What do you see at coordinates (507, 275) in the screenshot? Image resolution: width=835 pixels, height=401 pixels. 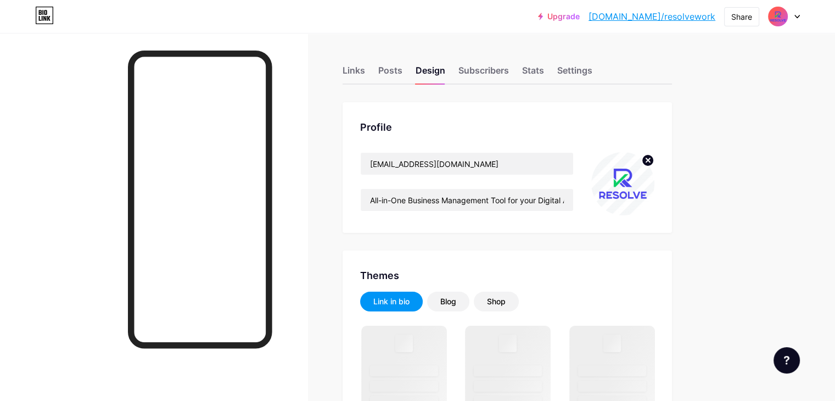 I see `div: Themes` at bounding box center [507, 275].